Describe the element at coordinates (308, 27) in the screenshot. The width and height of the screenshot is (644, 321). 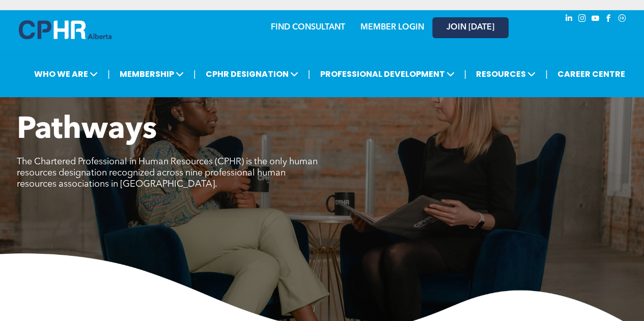
I see `a: FIND CONSULTANT` at that location.